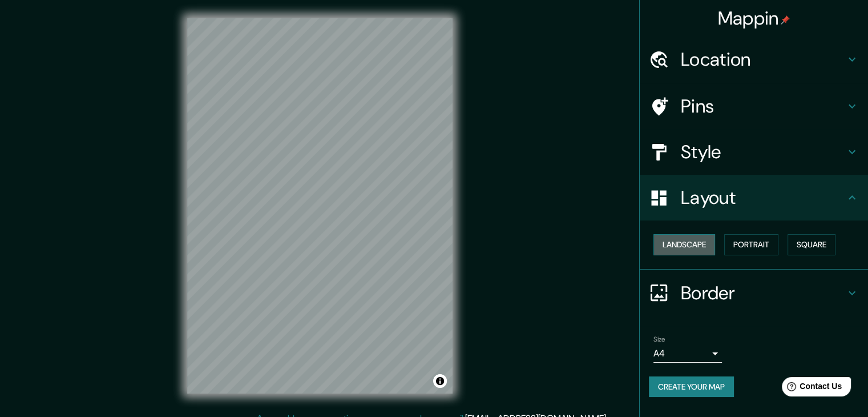 The width and height of the screenshot is (868, 417). Describe the element at coordinates (754, 59) in the screenshot. I see `div: Location` at that location.